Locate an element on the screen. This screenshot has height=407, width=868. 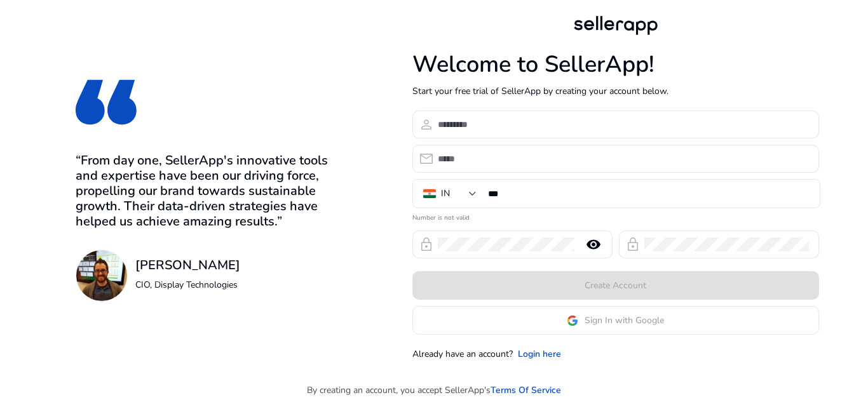
span: email is located at coordinates (426, 159).